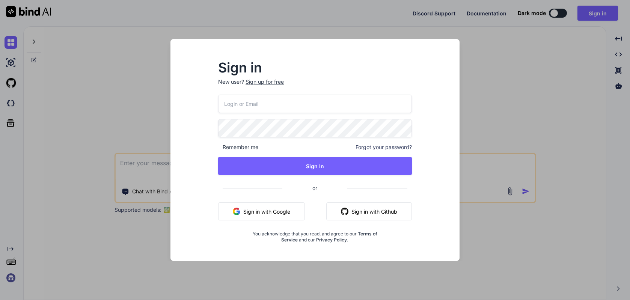 This screenshot has width=630, height=300. I want to click on span: Forgot your password?, so click(384, 147).